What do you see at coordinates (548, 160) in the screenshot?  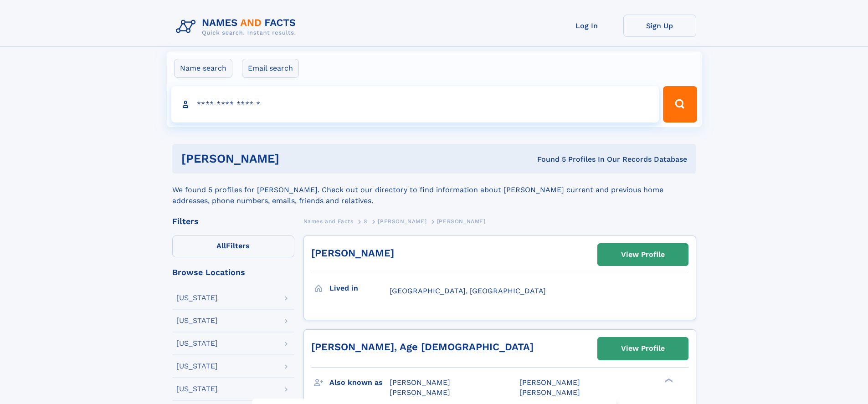 I see `div: Found 5 Profiles In Our Records Database` at bounding box center [548, 160].